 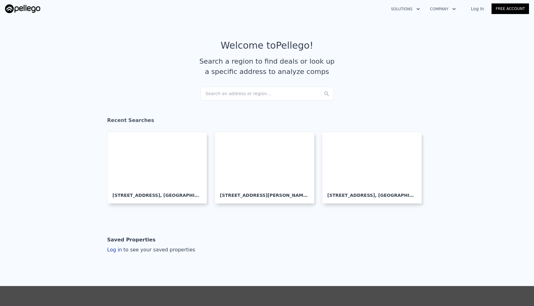 I want to click on img: Pellego, so click(x=22, y=9).